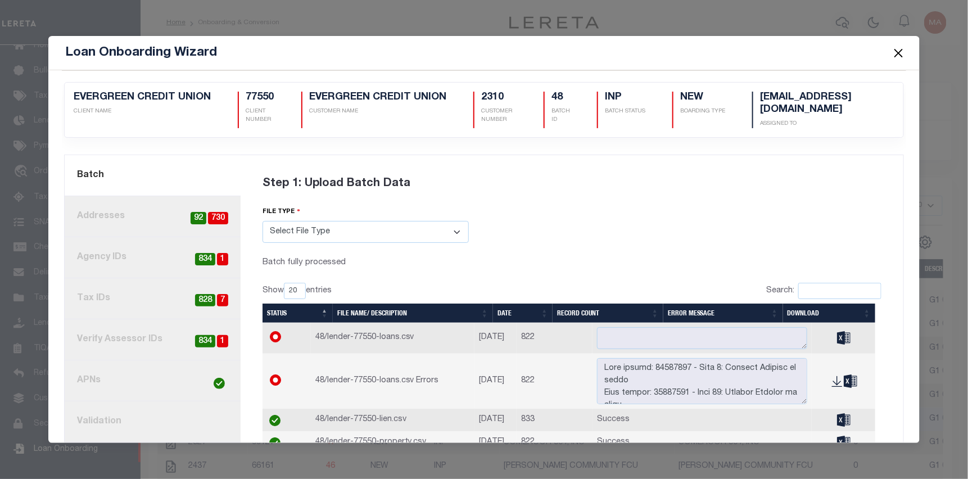 This screenshot has width=968, height=479. What do you see at coordinates (365, 263) in the screenshot?
I see `div: Batch fully processed` at bounding box center [365, 263].